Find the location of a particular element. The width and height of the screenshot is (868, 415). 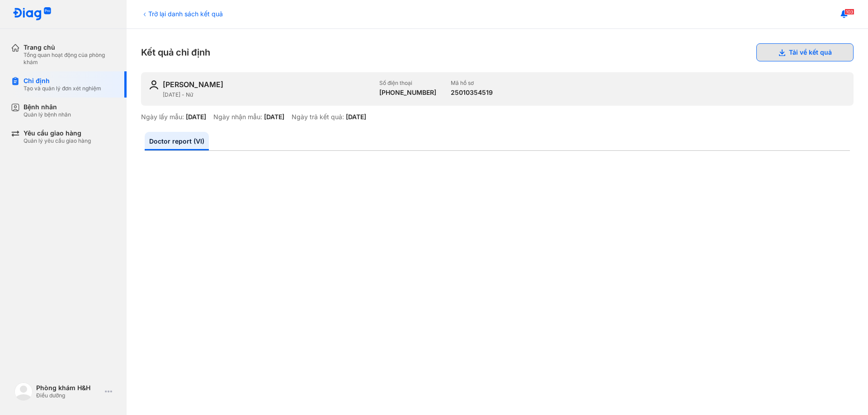

div: Quản lý bệnh nhân is located at coordinates (47, 115).